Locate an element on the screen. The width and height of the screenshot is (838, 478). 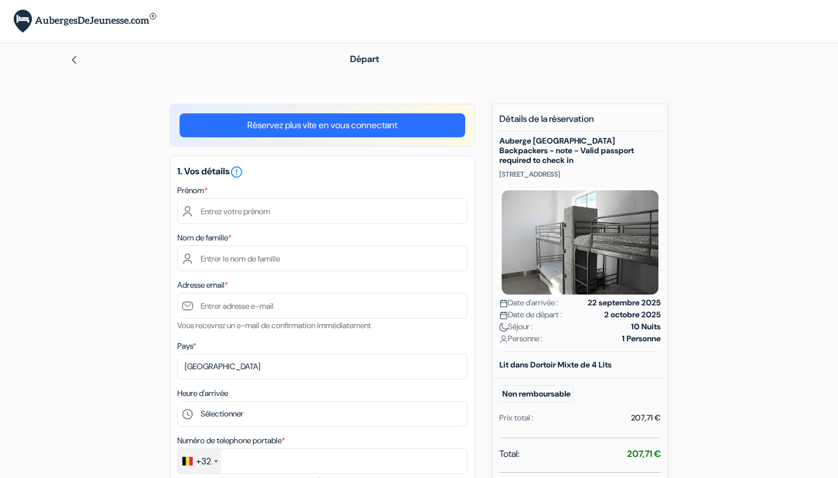
small: Non remboursable is located at coordinates (537, 394).